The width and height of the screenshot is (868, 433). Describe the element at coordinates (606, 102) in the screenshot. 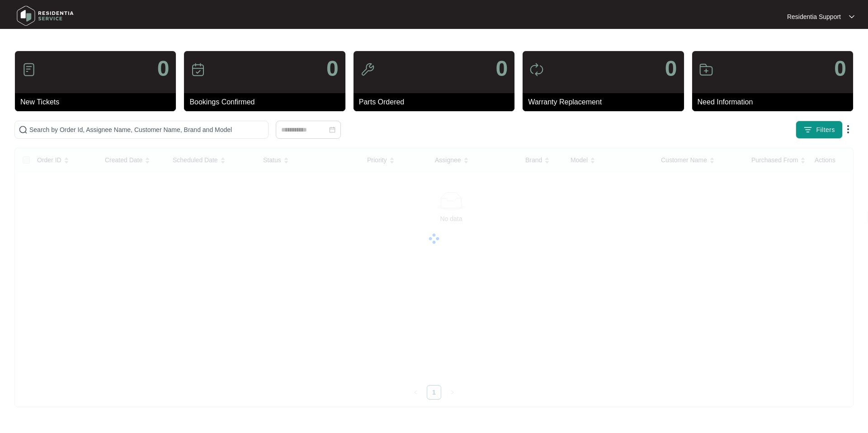

I see `p: Warranty Replacement` at that location.